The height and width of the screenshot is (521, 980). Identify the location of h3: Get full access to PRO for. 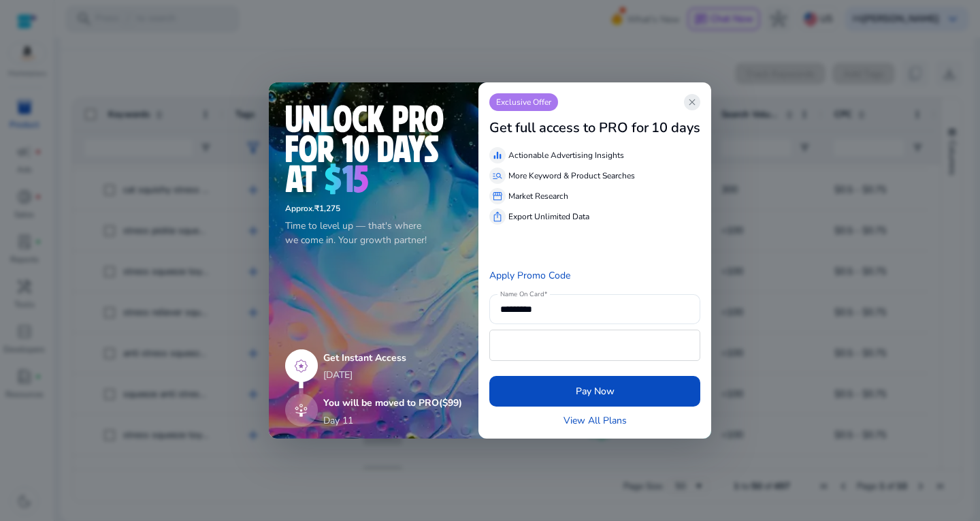
(569, 128).